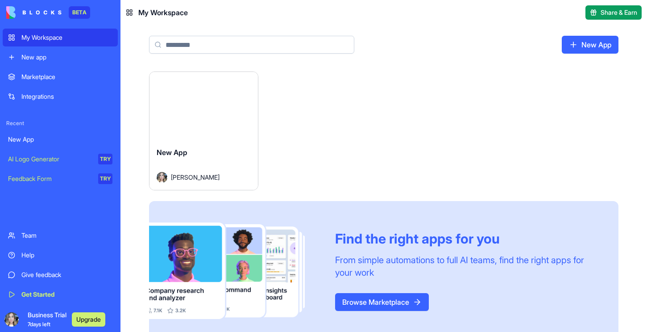 The width and height of the screenshot is (647, 332). Describe the element at coordinates (88, 319) in the screenshot. I see `button: Upgrade` at that location.